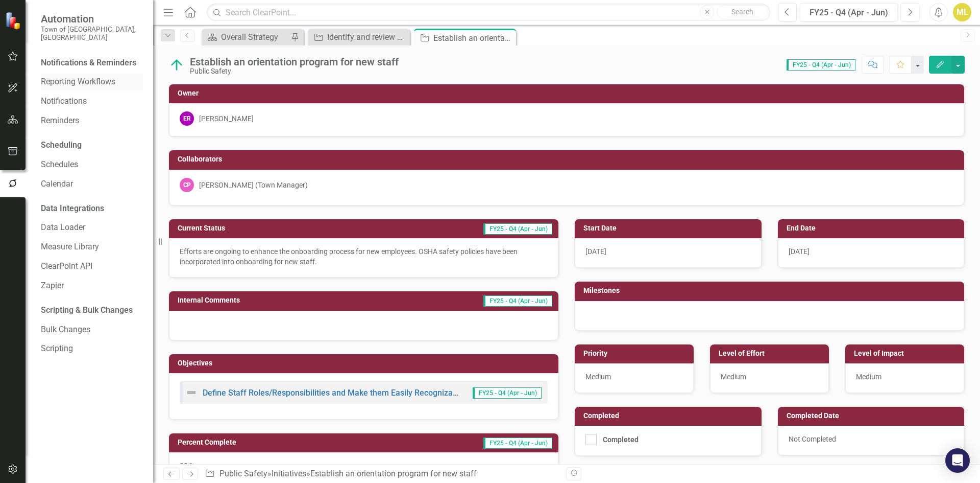 This screenshot has width=980, height=483. Describe the element at coordinates (246, 37) in the screenshot. I see `a: Overall Strategy` at that location.